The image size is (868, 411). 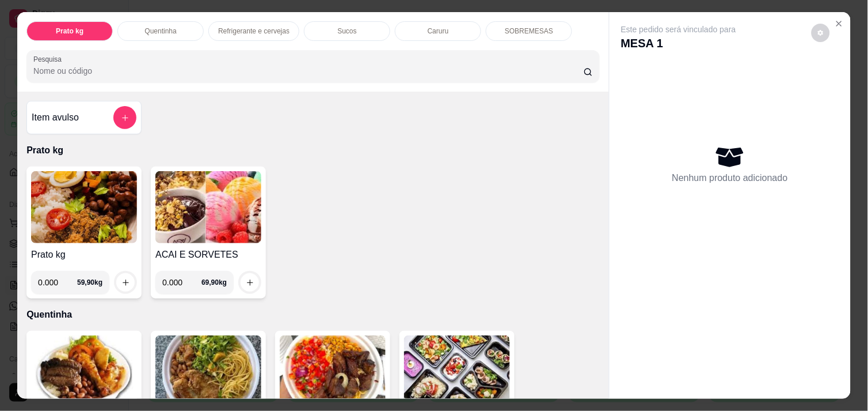 I want to click on button: add-separate-item, so click(x=125, y=118).